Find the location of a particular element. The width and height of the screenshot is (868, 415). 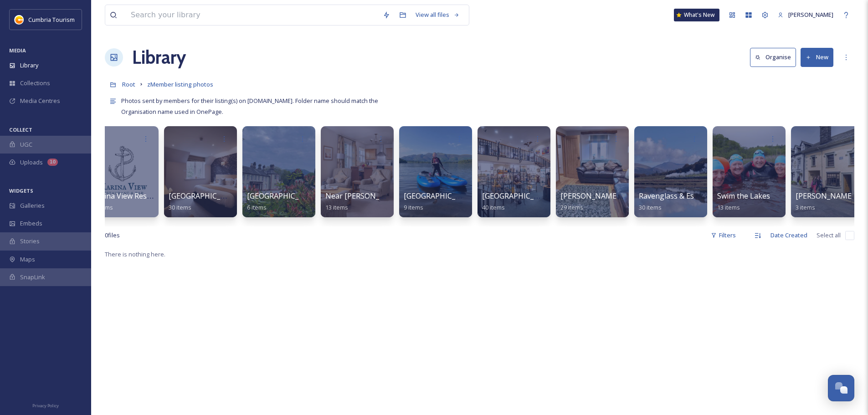

span: SnapLink is located at coordinates (32, 277).